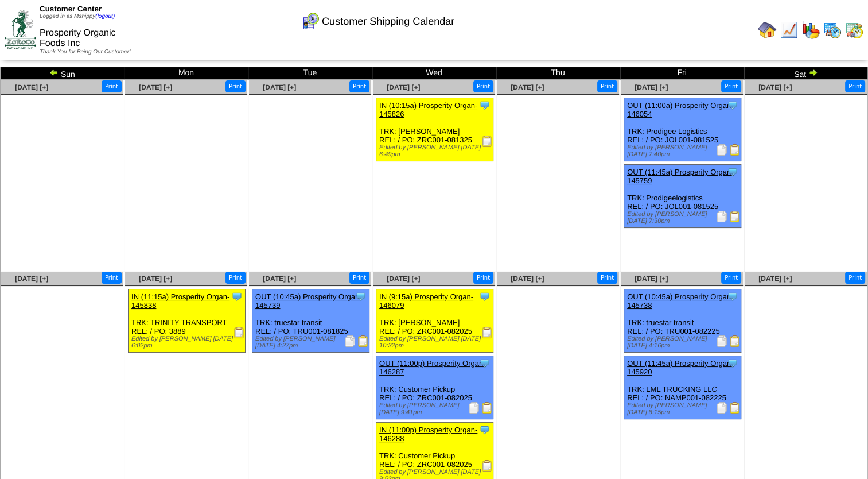 This screenshot has height=479, width=868. What do you see at coordinates (854, 30) in the screenshot?
I see `img: calendarinout.gif` at bounding box center [854, 30].